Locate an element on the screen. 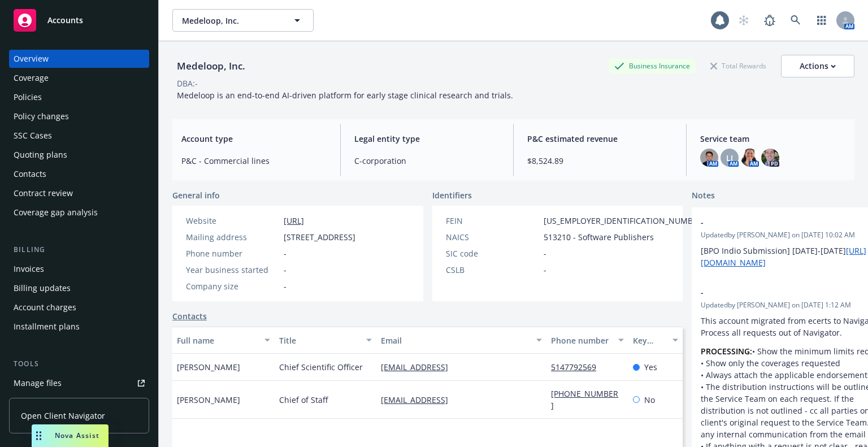 The image size is (868, 447). div: Medeloop, Inc. is located at coordinates (211, 66).